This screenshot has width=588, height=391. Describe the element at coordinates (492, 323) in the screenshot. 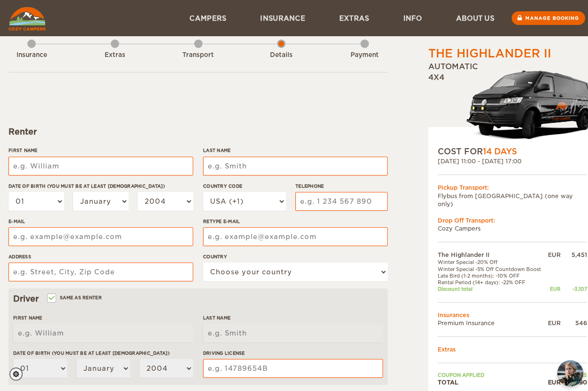

I see `td: Premium Insurance` at that location.